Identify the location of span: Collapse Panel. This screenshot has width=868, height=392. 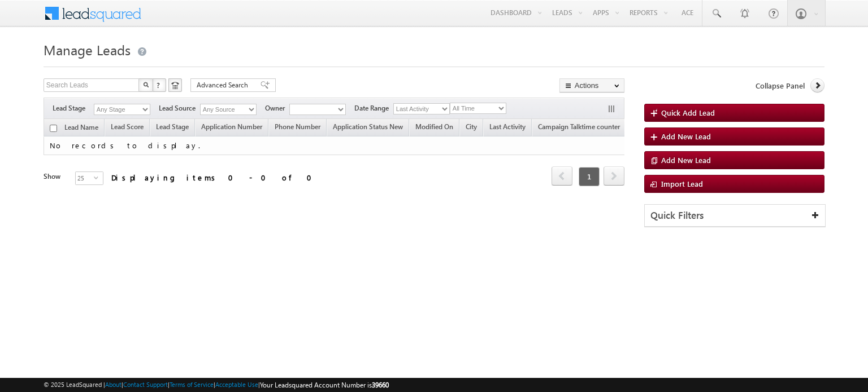
(780, 85).